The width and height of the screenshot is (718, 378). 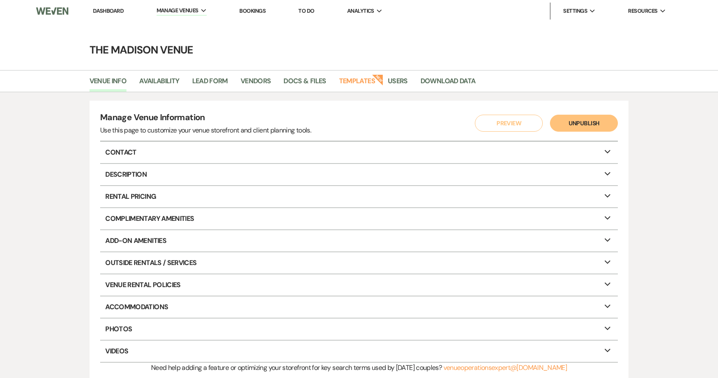 What do you see at coordinates (584, 123) in the screenshot?
I see `button: Unpublish` at bounding box center [584, 123].